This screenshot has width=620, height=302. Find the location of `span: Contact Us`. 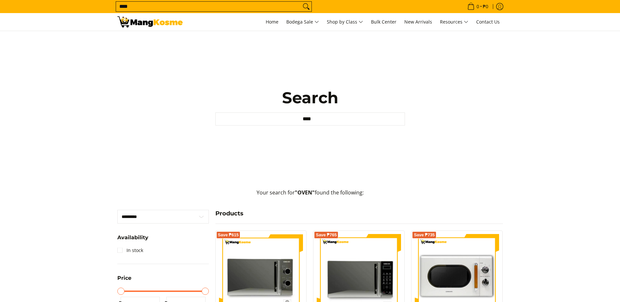

span: Contact Us is located at coordinates (488, 22).